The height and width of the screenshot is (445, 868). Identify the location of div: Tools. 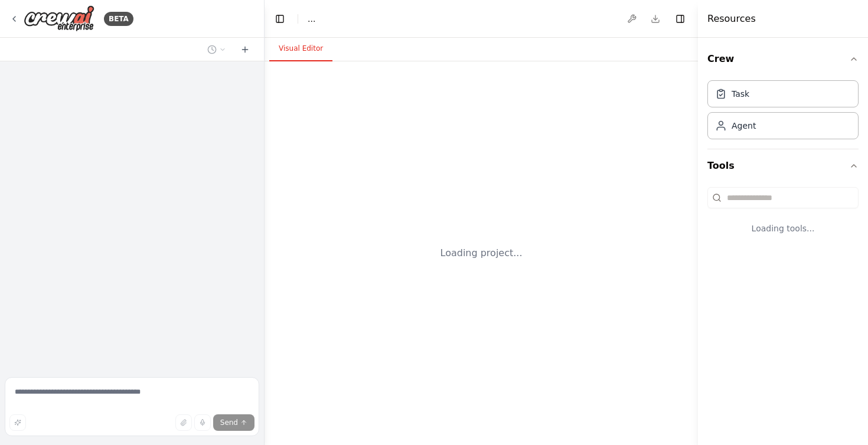
(783, 218).